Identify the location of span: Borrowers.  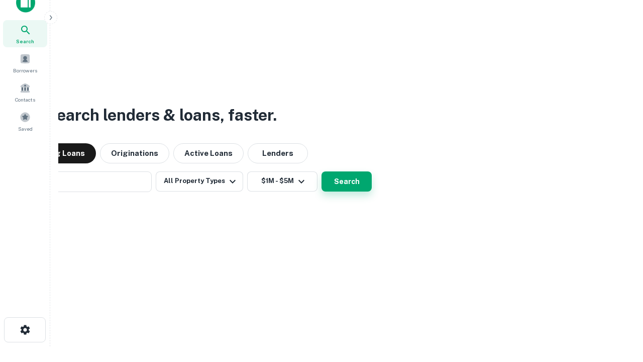
(25, 70).